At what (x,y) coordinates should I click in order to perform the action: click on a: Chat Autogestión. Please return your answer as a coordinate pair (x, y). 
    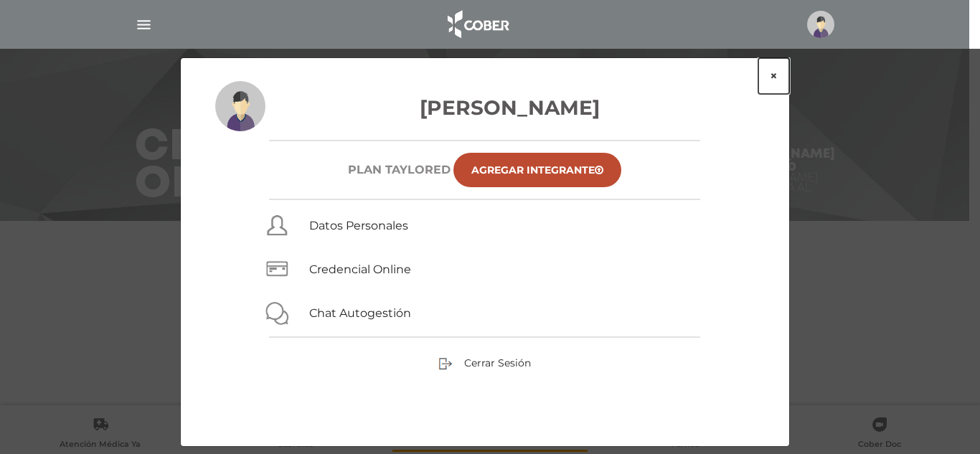
    Looking at the image, I should click on (360, 312).